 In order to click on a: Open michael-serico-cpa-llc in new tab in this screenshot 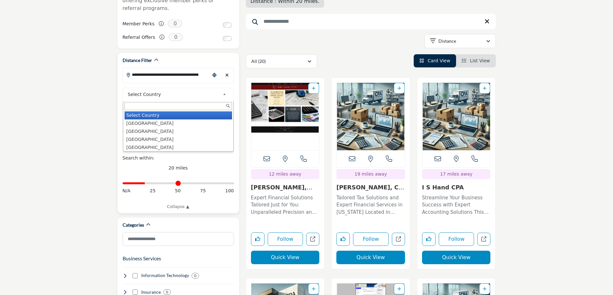, I will do `click(399, 239)`.